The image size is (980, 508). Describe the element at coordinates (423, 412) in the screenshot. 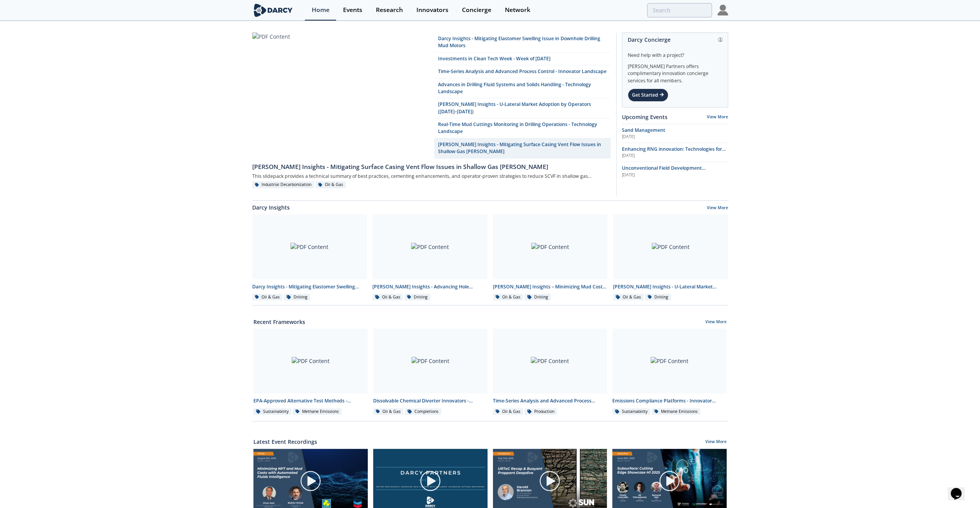

I see `div: Completions` at that location.